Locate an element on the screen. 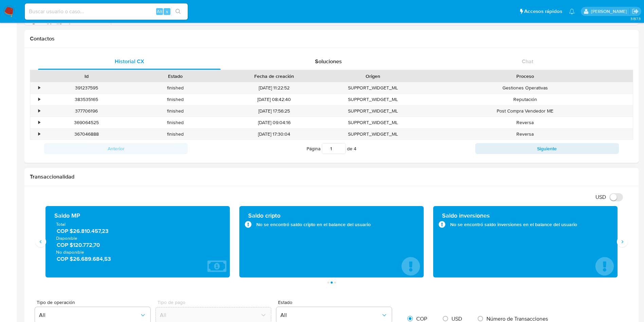  button: search-icon is located at coordinates (178, 12).